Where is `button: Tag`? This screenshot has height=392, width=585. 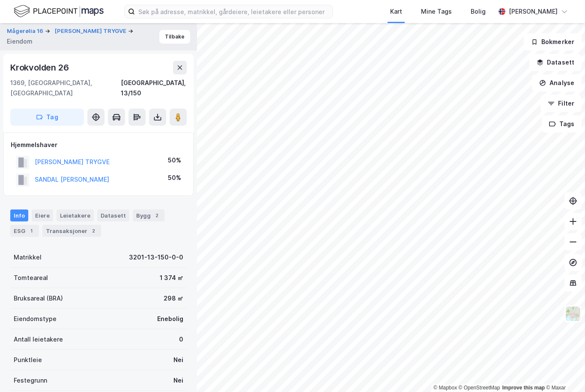
button: Tag is located at coordinates (47, 117).